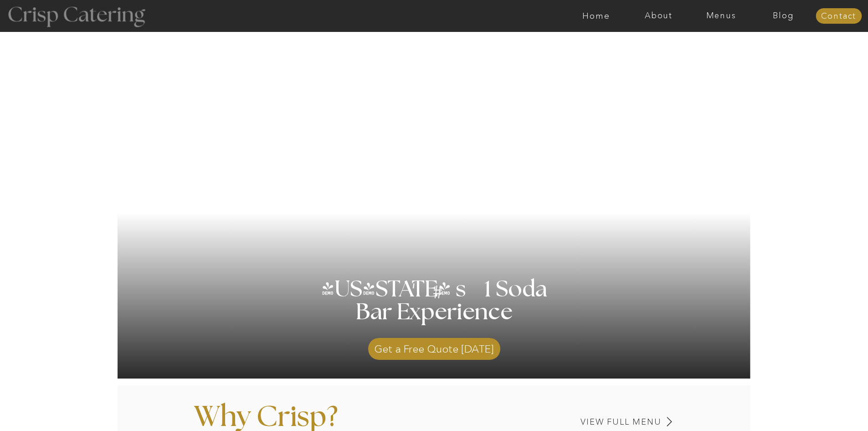  What do you see at coordinates (721, 16) in the screenshot?
I see `nav: Menus` at bounding box center [721, 16].